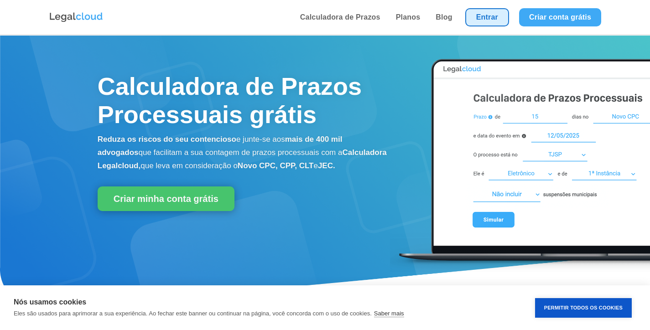  What do you see at coordinates (192, 313) in the screenshot?
I see `p: Eles são usados para aprimorar a sua experiência. Ao fechar este banner ou continuar na página, v...` at bounding box center [192, 313].